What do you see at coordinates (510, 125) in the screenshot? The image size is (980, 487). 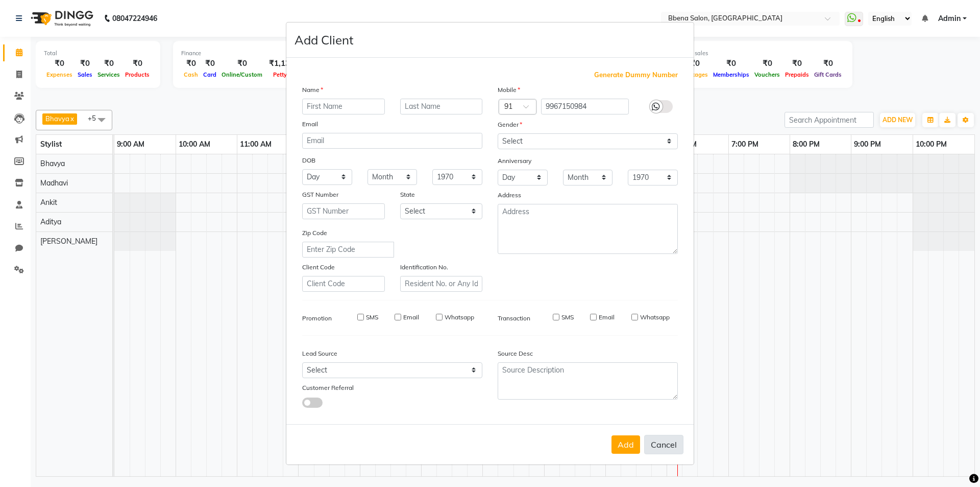 I see `label: Gender` at bounding box center [510, 125].